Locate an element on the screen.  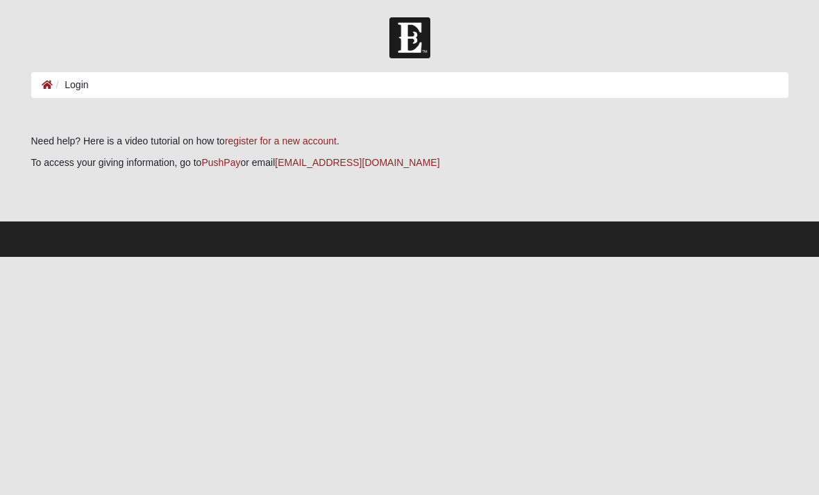
img: Church of Eleven22 Logo is located at coordinates (409, 37).